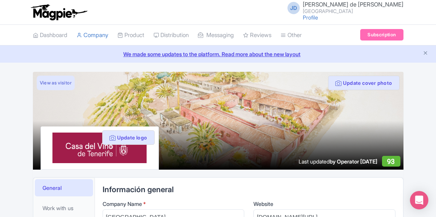  I want to click on a: Work with us, so click(64, 208).